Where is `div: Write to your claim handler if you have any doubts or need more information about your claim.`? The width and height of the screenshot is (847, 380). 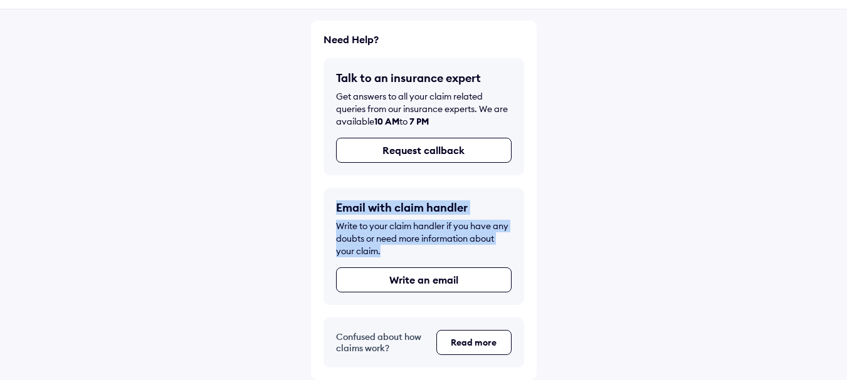 div: Write to your claim handler if you have any doubts or need more information about your claim. is located at coordinates (424, 239).